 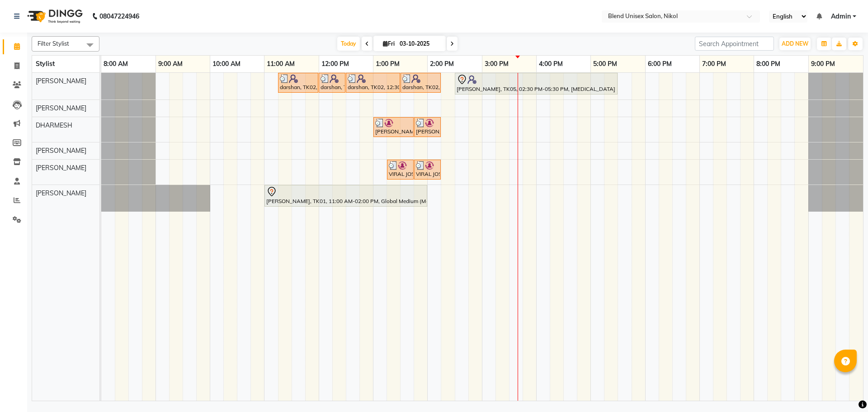 What do you see at coordinates (388, 64) in the screenshot?
I see `a: 1:00 PM` at bounding box center [388, 64].